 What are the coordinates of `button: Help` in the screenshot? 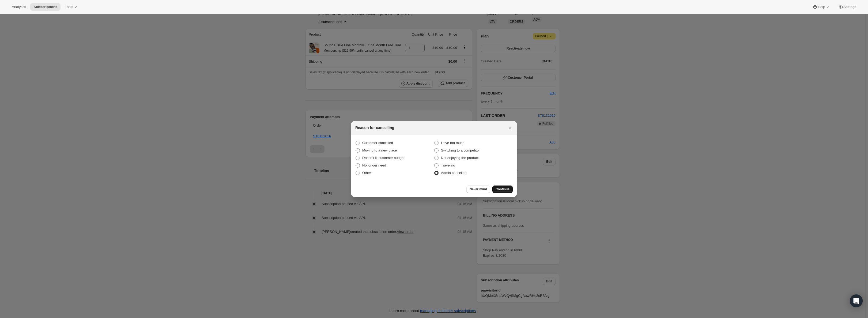 It's located at (821, 7).